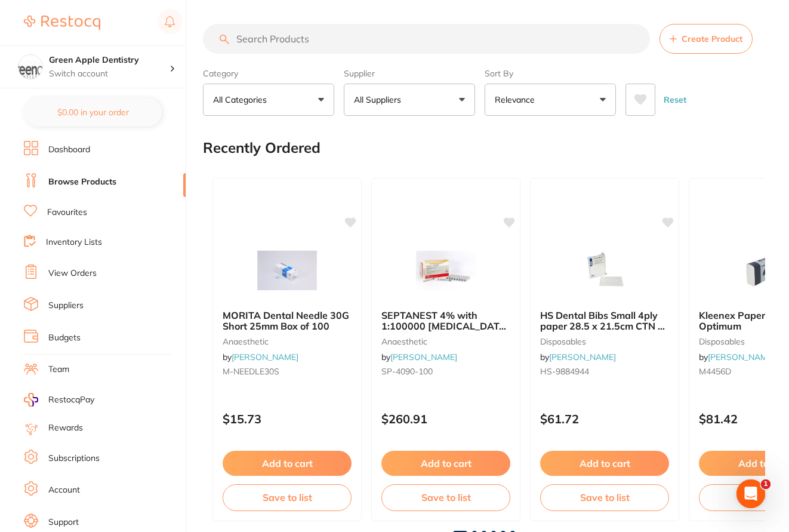 This screenshot has width=789, height=532. I want to click on b: SEPTANEST 4% with 1:100000 adrenalin 2.2ml 2xBox 50 GOLD, so click(445, 320).